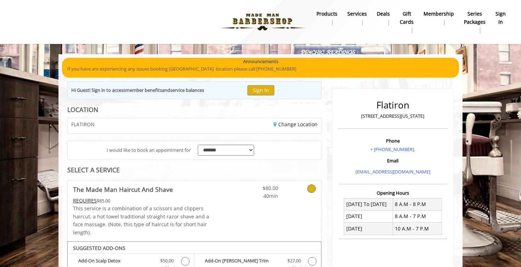 This screenshot has height=267, width=521. Describe the element at coordinates (393, 141) in the screenshot. I see `h3: Phone` at that location.